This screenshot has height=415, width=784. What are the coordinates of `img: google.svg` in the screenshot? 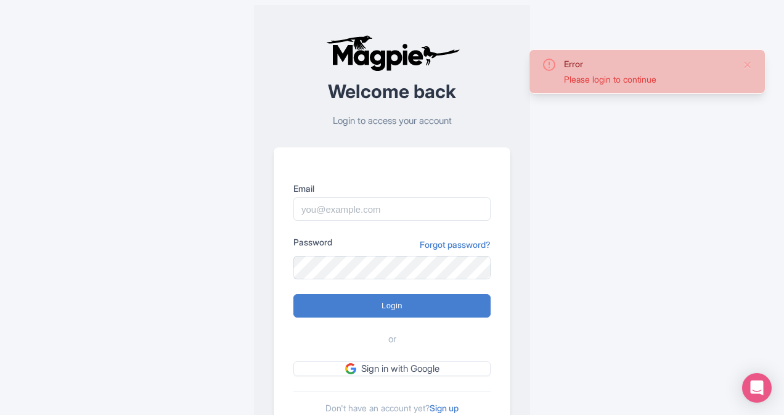 It's located at (351, 369).